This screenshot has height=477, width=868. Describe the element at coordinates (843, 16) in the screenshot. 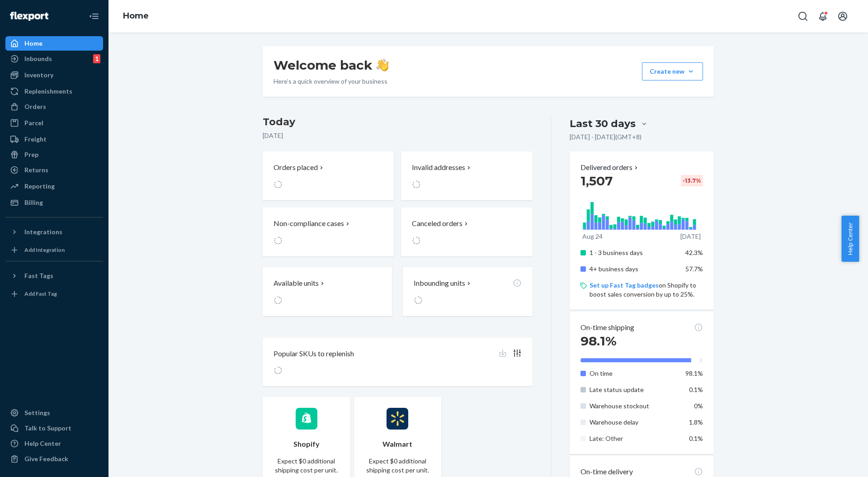

I see `button: Open account menu` at that location.